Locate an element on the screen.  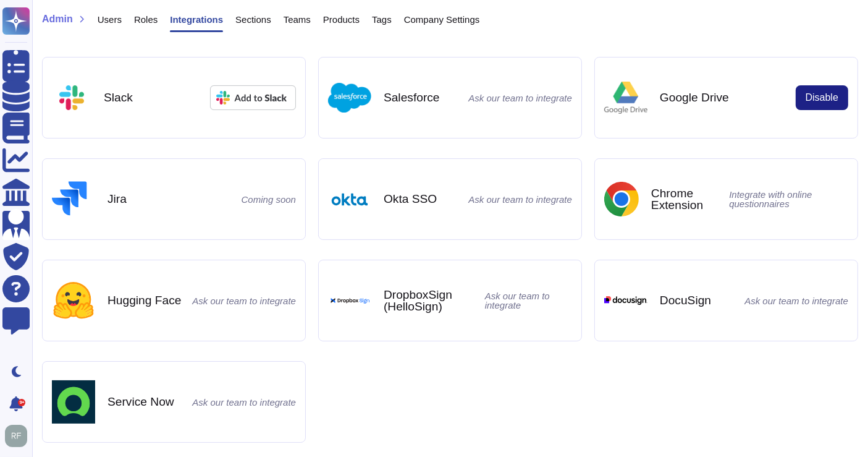
span: Company Settings is located at coordinates (442, 19).